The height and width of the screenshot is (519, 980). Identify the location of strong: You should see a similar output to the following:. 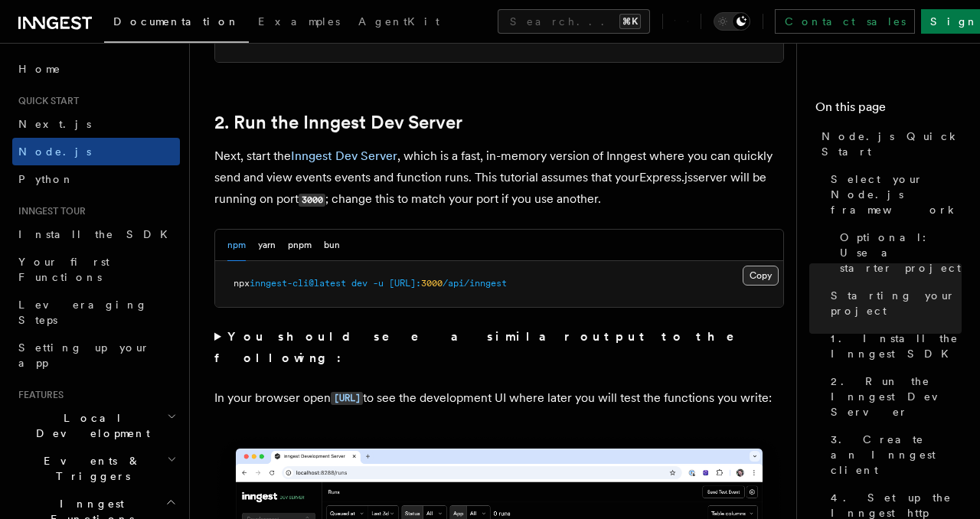
(485, 347).